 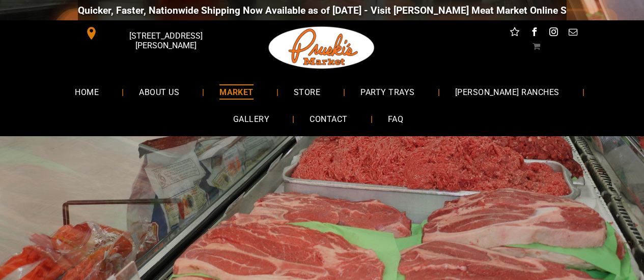 What do you see at coordinates (251, 119) in the screenshot?
I see `a: GALLERY` at bounding box center [251, 119].